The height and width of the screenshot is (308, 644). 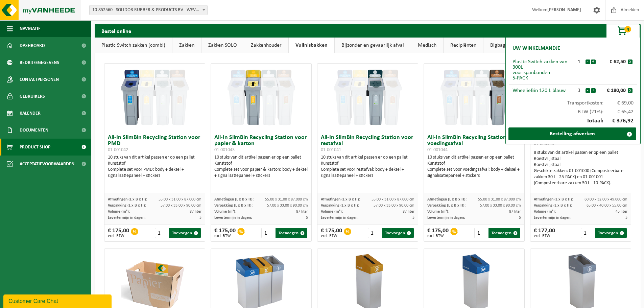 What do you see at coordinates (630, 62) in the screenshot?
I see `button: x` at bounding box center [630, 62].